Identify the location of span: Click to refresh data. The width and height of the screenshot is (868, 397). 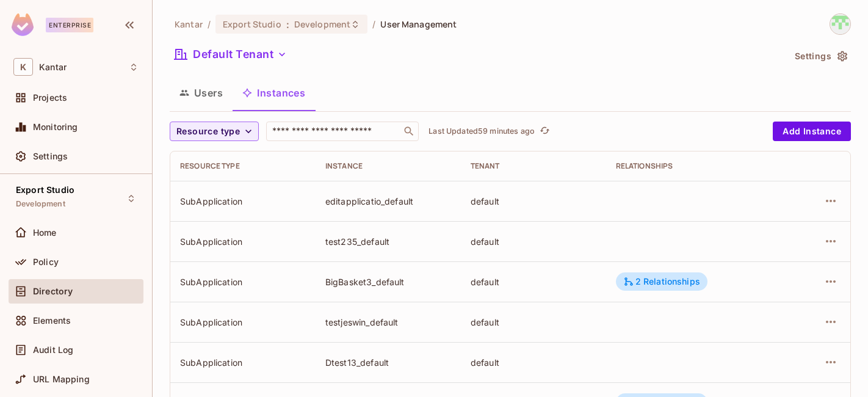
(544, 131).